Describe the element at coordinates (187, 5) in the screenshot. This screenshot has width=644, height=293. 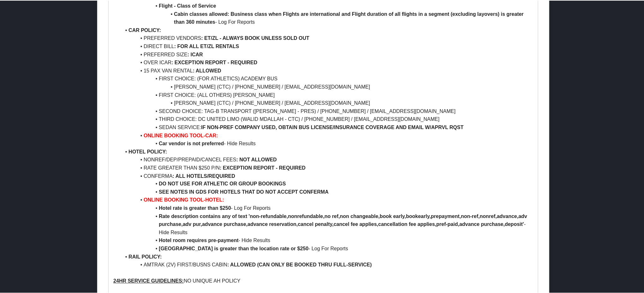
I see `strong: Flight - Class of Service` at that location.